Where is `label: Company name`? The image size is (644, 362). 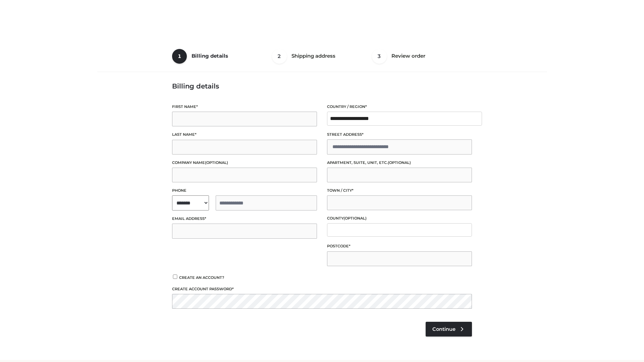 label: Company name is located at coordinates (245, 163).